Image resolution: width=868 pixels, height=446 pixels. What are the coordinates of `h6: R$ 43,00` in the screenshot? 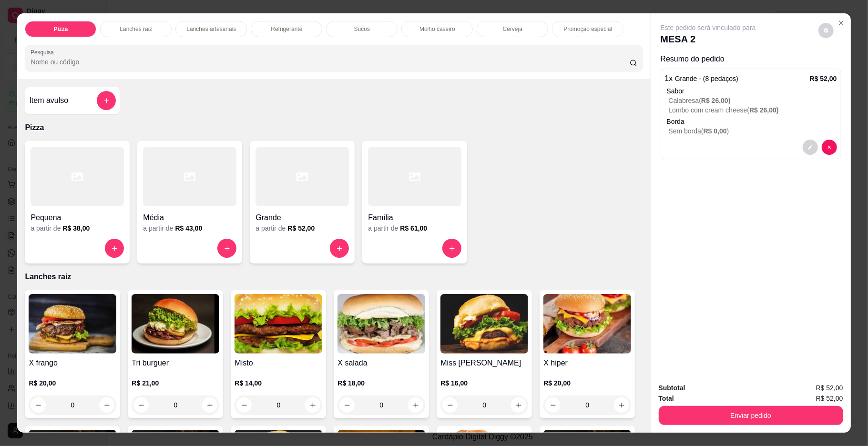 It's located at (189, 228).